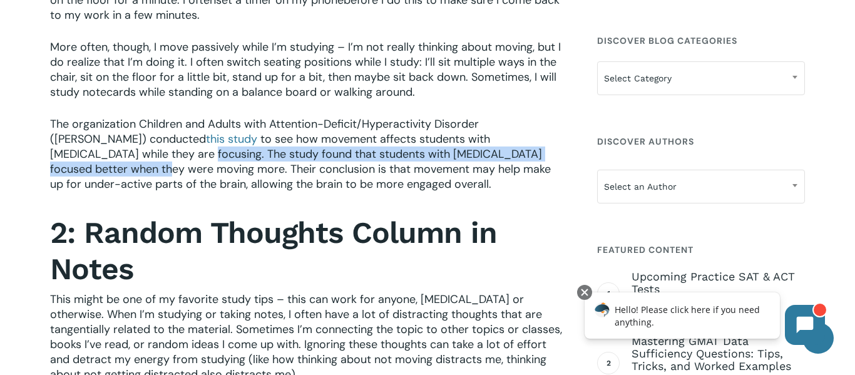 The image size is (855, 375). I want to click on h4: Discover Authors, so click(701, 142).